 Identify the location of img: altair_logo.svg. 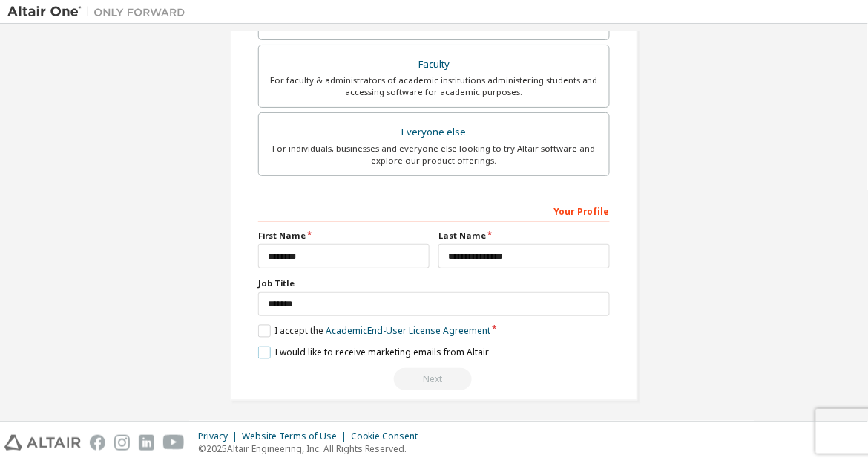
(42, 443).